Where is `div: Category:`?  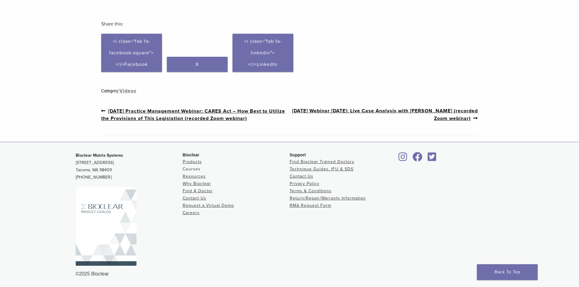 div: Category: is located at coordinates (290, 91).